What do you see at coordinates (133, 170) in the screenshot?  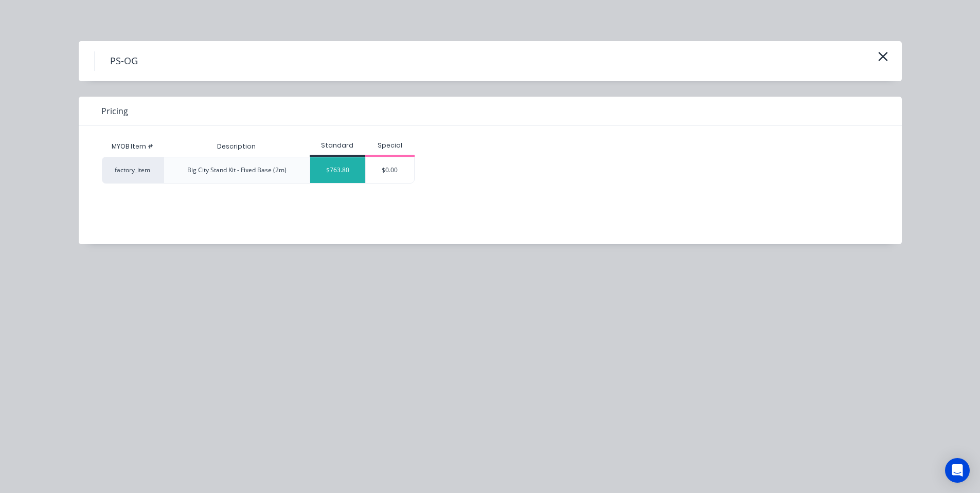 I see `div: factory_item` at bounding box center [133, 170].